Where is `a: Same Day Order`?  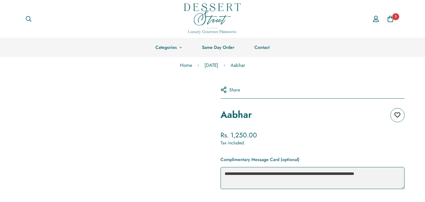 a: Same Day Order is located at coordinates (218, 47).